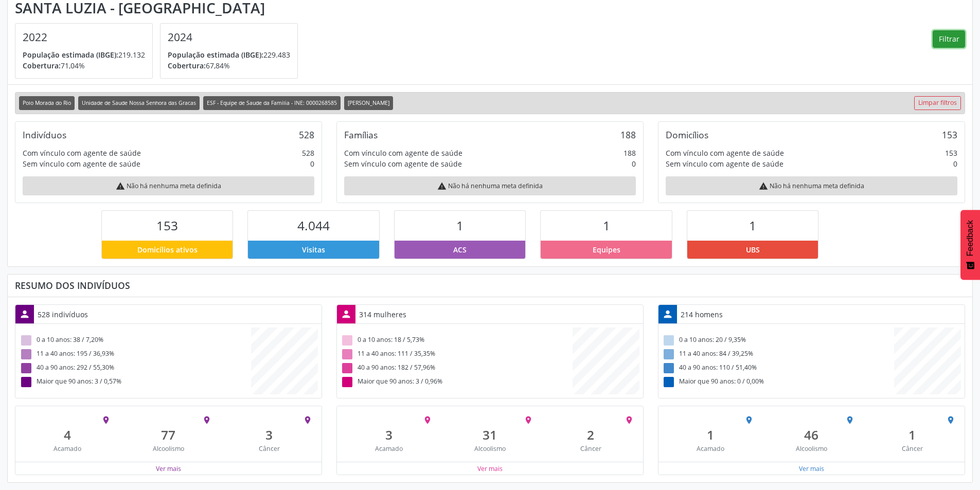 This screenshot has height=490, width=980. Describe the element at coordinates (313, 249) in the screenshot. I see `span: Visitas` at that location.